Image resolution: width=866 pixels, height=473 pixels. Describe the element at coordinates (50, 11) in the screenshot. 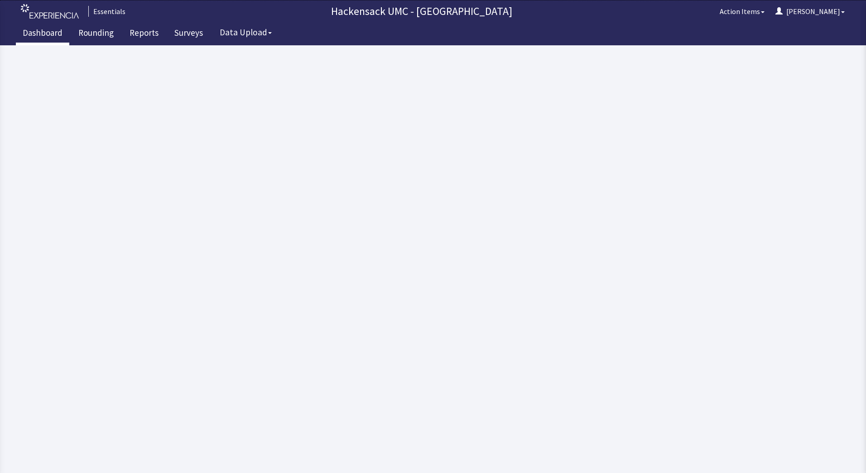

I see `img: experiencia_logo.png` at that location.